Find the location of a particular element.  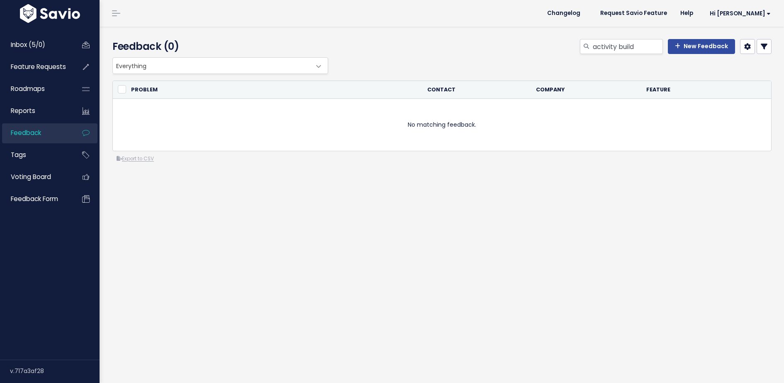

a: Feature Requests is located at coordinates (35, 67).